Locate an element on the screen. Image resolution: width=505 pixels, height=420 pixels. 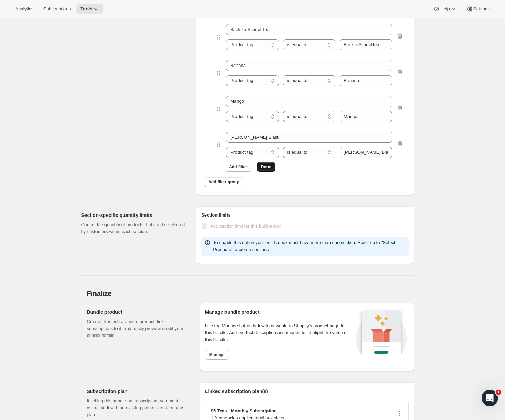
h2: Bundle product is located at coordinates (138, 312).